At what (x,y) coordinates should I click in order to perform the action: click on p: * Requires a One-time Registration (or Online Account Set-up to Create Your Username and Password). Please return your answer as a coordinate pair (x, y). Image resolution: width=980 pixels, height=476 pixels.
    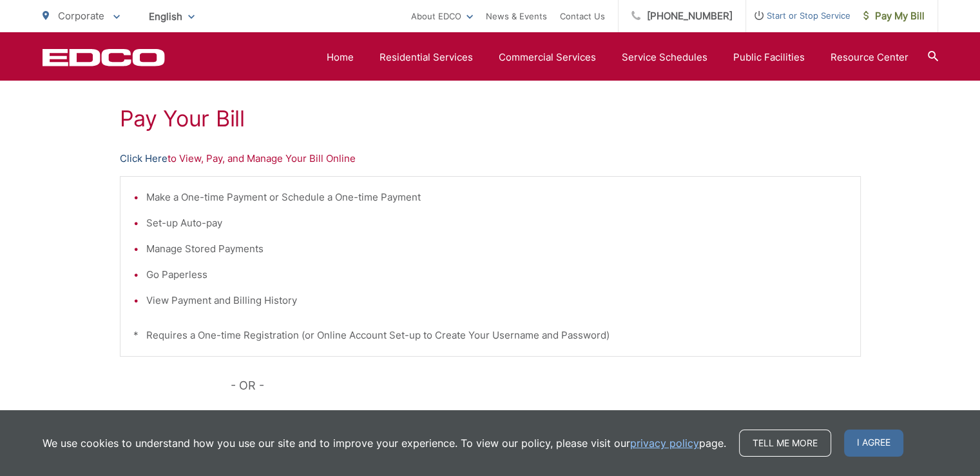
    Looking at the image, I should click on (490, 335).